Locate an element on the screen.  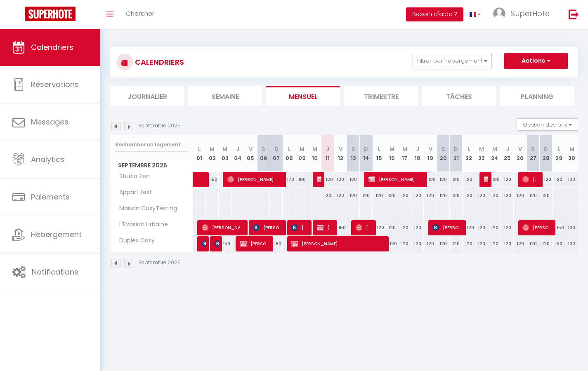
span: Patureau Léa is located at coordinates (204, 244).